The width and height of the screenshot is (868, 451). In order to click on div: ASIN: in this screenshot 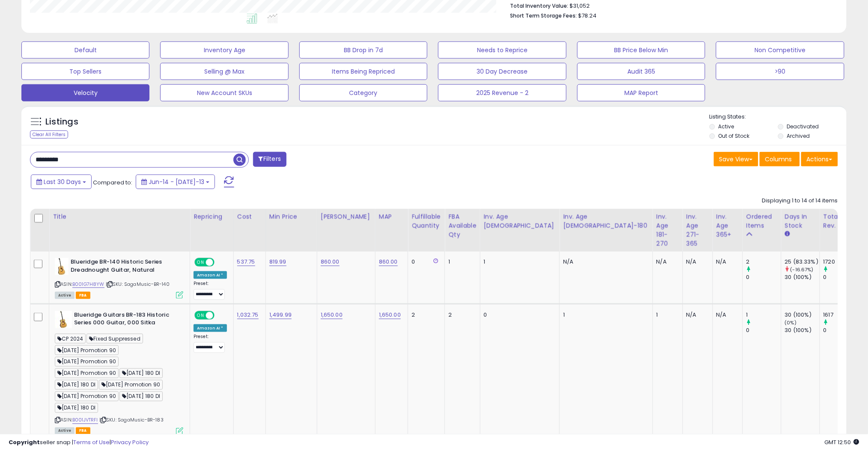, I will do `click(119, 278)`.